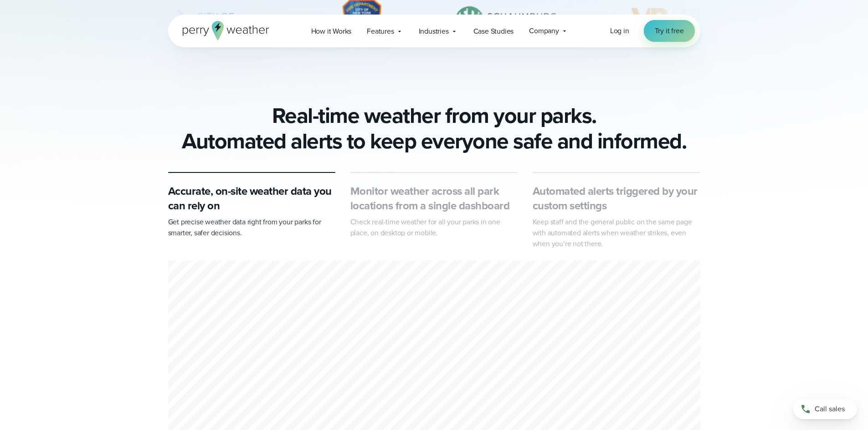 The height and width of the screenshot is (430, 868). What do you see at coordinates (434, 129) in the screenshot?
I see `h2: Real-time weather from your parks. Automated alerts to keep everyone safe and informed.` at bounding box center [434, 129].